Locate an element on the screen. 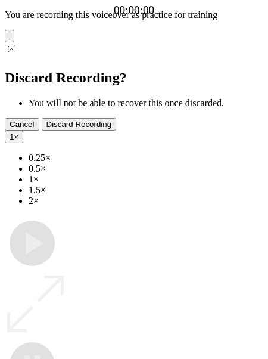 This screenshot has height=359, width=268. li: 1.5× is located at coordinates (146, 190).